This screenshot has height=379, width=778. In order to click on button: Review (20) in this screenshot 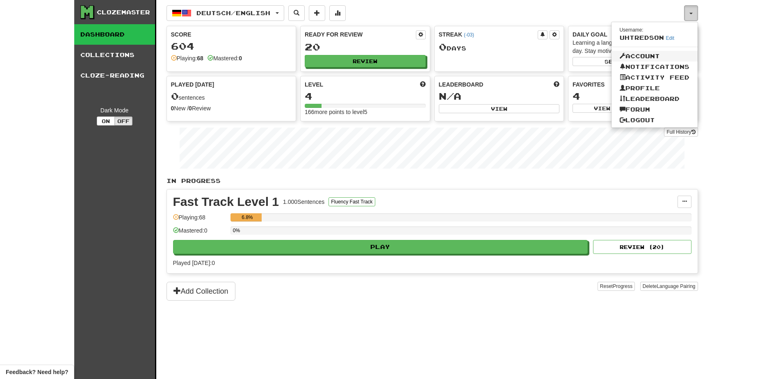, I will do `click(642, 247)`.